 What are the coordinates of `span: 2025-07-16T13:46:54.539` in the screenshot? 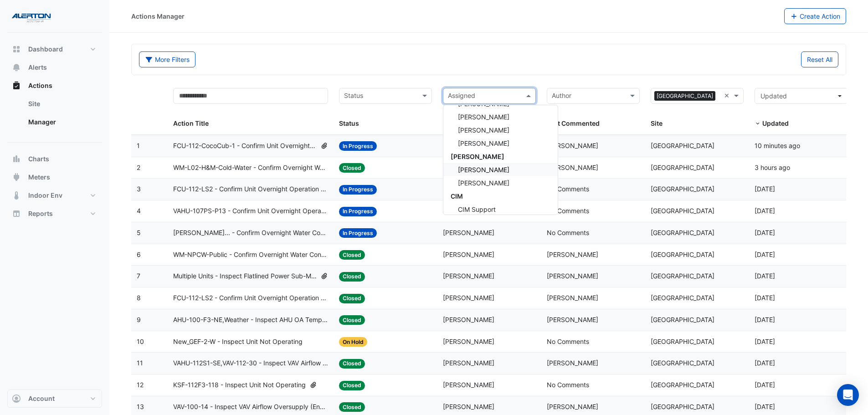 It's located at (765, 363).